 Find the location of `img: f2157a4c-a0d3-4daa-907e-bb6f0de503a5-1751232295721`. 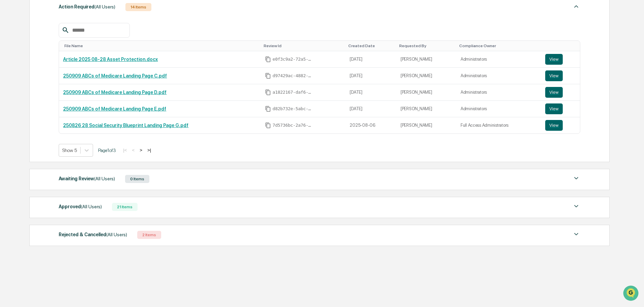

img: f2157a4c-a0d3-4daa-907e-bb6f0de503a5-1751232295721 is located at coordinates (9, 9).